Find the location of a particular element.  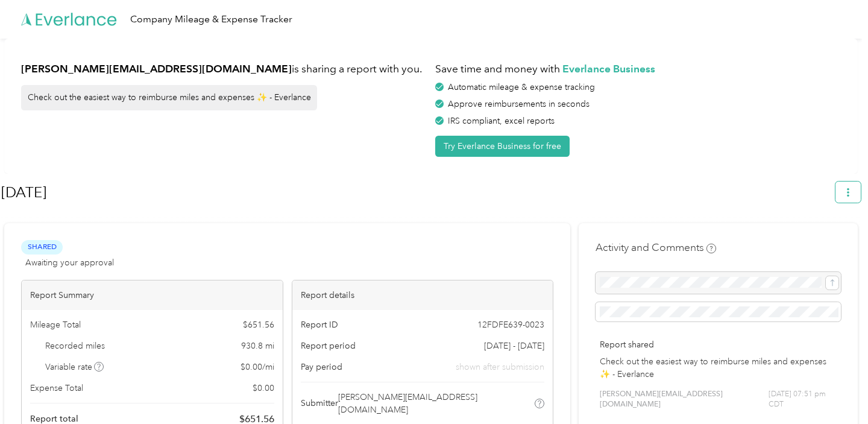

strong: Everlance Business is located at coordinates (609, 68).